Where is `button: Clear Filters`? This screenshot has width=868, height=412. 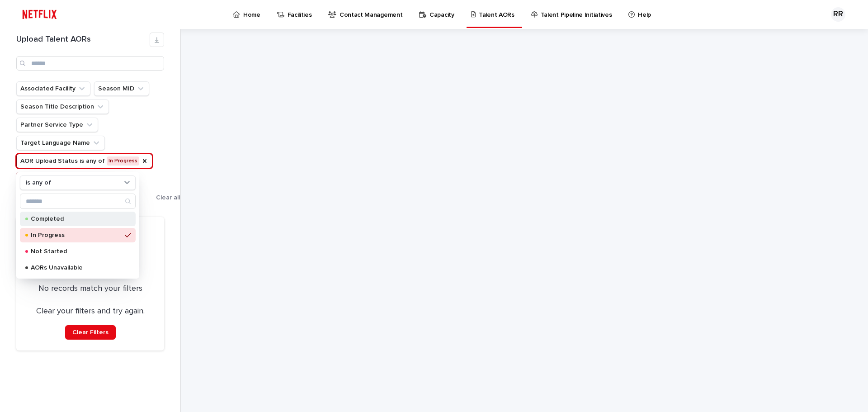
button: Clear Filters is located at coordinates (91, 332).